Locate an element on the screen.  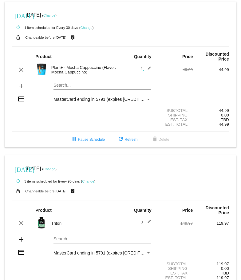
div: Triton is located at coordinates (84, 223).